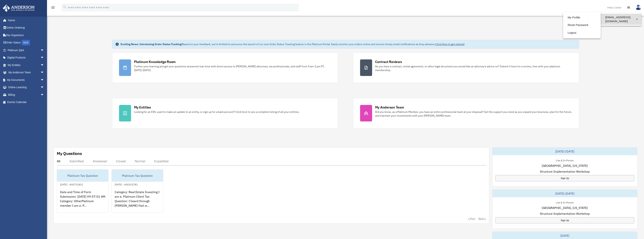 The image size is (644, 239). I want to click on a: Reset Password, so click(582, 25).